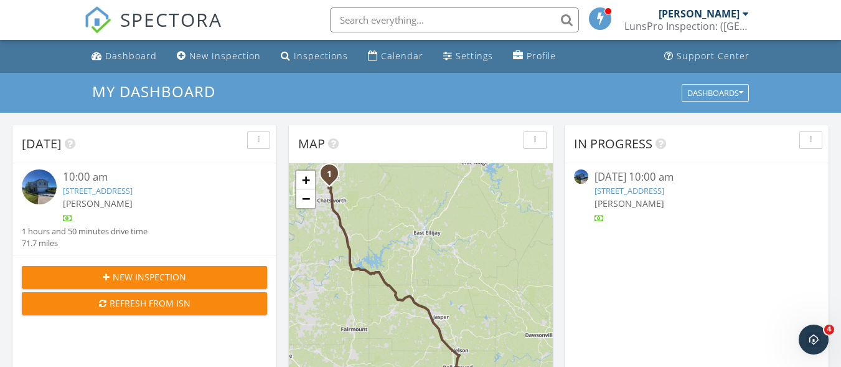  Describe the element at coordinates (124, 56) in the screenshot. I see `a: Dashboard` at that location.